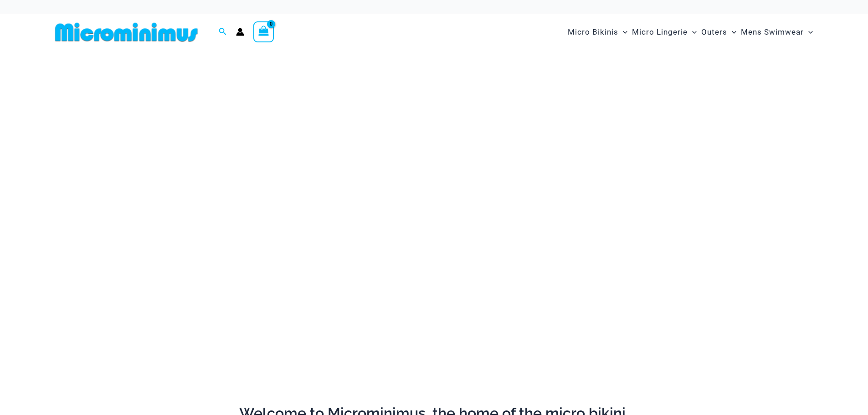  Describe the element at coordinates (714, 32) in the screenshot. I see `span: Outers` at that location.